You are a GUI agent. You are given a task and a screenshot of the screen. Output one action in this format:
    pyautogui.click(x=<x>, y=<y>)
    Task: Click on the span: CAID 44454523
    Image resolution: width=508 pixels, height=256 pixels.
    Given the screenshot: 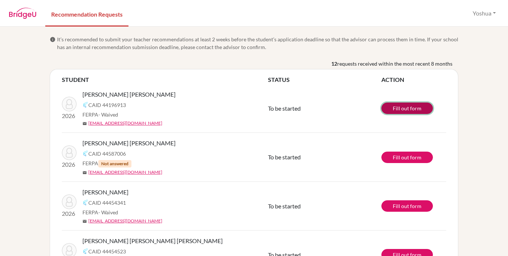 What is the action you would take?
    pyautogui.click(x=107, y=251)
    